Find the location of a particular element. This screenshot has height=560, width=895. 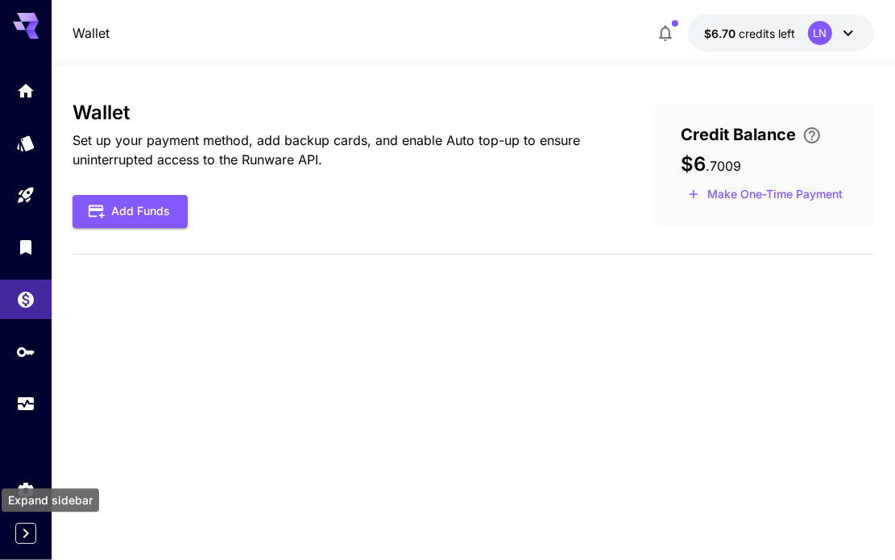

button: $6.7009LN is located at coordinates (781, 33).